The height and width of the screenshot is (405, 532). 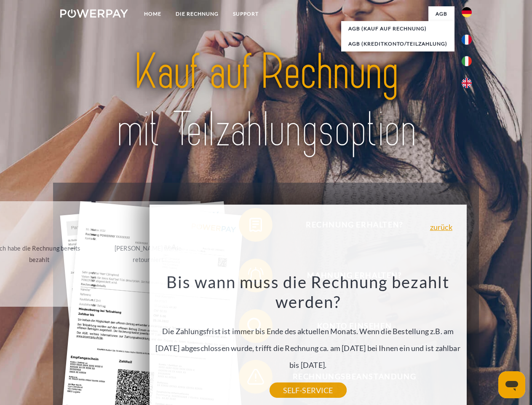 What do you see at coordinates (442, 14) in the screenshot?
I see `a: agb` at bounding box center [442, 14].